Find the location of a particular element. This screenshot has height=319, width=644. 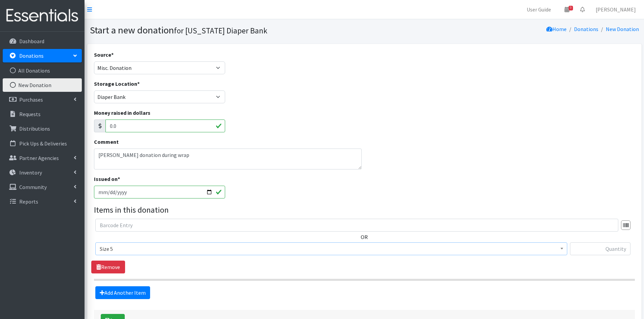

p: Distributions is located at coordinates (35, 129).